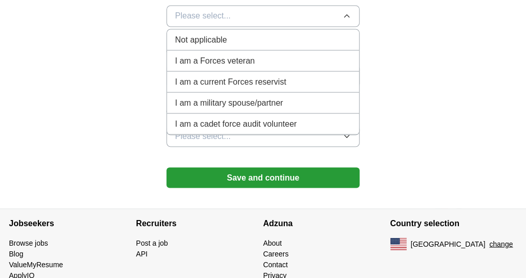 Image resolution: width=526 pixels, height=278 pixels. I want to click on button: Save and continue, so click(263, 177).